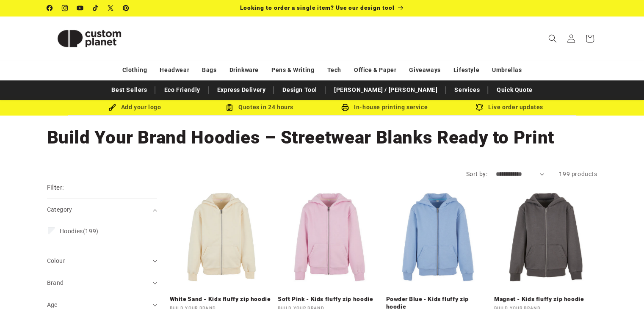 This screenshot has height=309, width=644. I want to click on a: Office & Paper, so click(375, 70).